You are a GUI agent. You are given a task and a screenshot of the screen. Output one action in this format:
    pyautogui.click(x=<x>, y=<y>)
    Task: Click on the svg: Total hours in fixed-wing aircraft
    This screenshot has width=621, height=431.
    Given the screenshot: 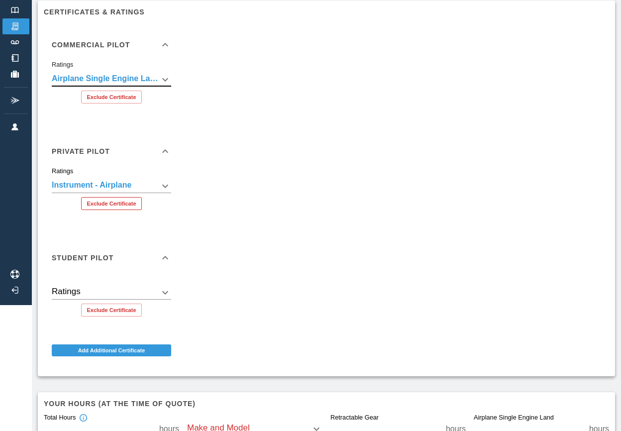 What is the action you would take?
    pyautogui.click(x=83, y=418)
    